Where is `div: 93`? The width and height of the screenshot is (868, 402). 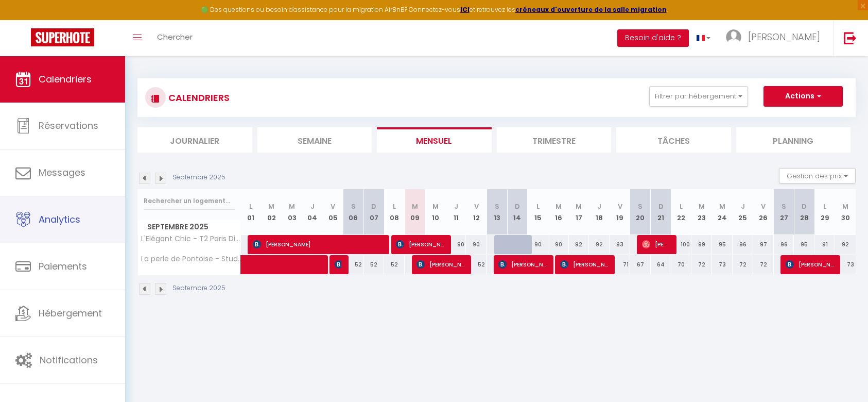 div: 93 is located at coordinates (620, 244).